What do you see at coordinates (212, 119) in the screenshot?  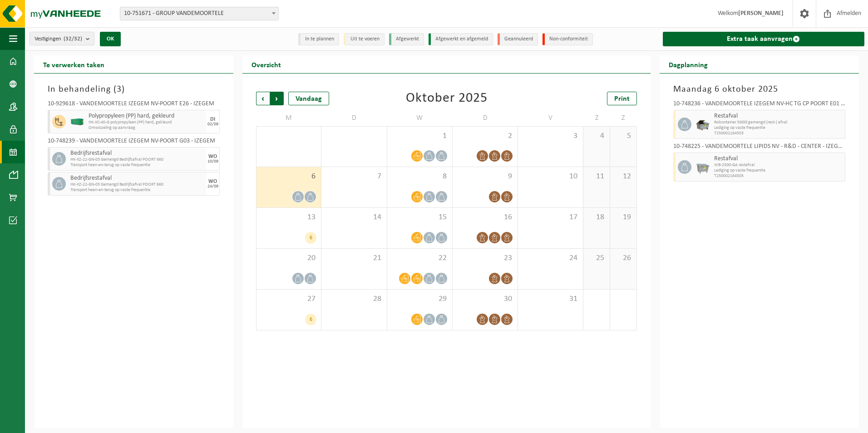 I see `div: DI` at bounding box center [212, 119].